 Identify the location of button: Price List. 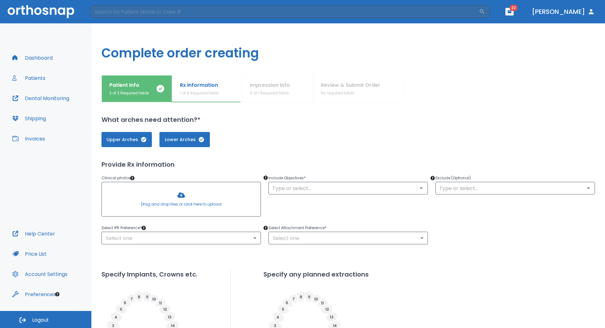
(29, 253).